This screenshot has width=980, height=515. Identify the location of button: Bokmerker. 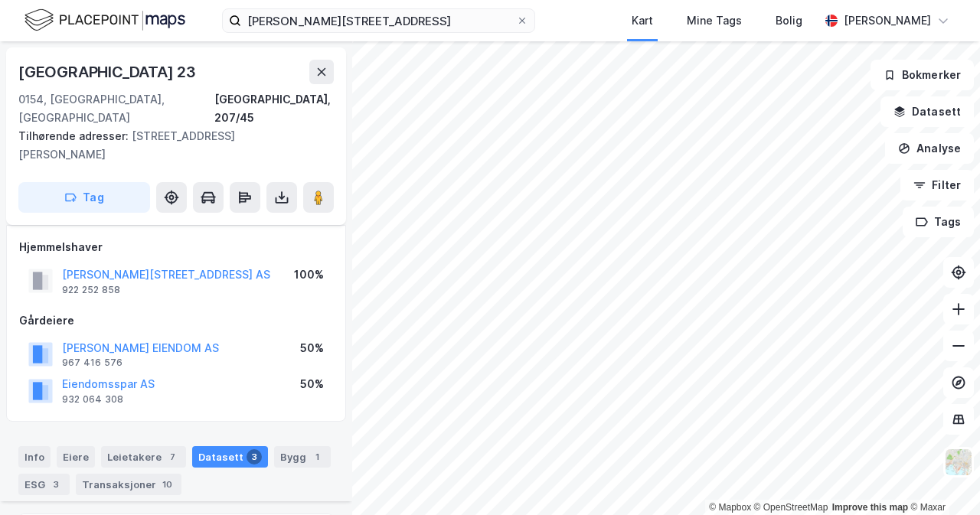
(921, 75).